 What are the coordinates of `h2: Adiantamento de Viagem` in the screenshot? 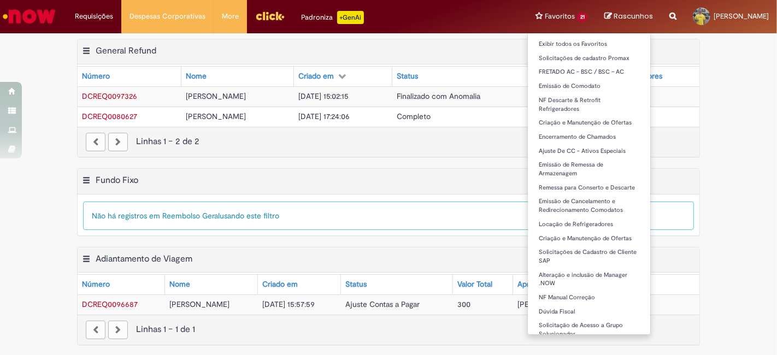 It's located at (144, 259).